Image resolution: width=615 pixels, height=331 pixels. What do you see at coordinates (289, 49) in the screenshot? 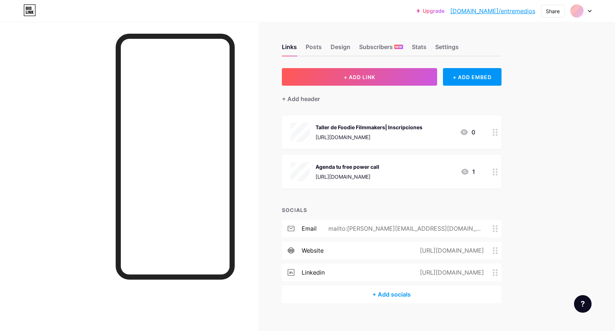
I see `div: Links` at bounding box center [289, 49].